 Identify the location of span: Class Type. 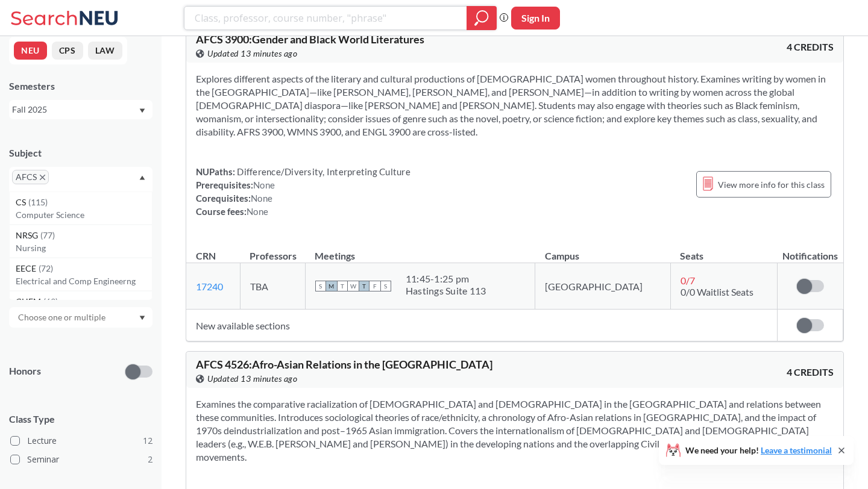
(81, 419).